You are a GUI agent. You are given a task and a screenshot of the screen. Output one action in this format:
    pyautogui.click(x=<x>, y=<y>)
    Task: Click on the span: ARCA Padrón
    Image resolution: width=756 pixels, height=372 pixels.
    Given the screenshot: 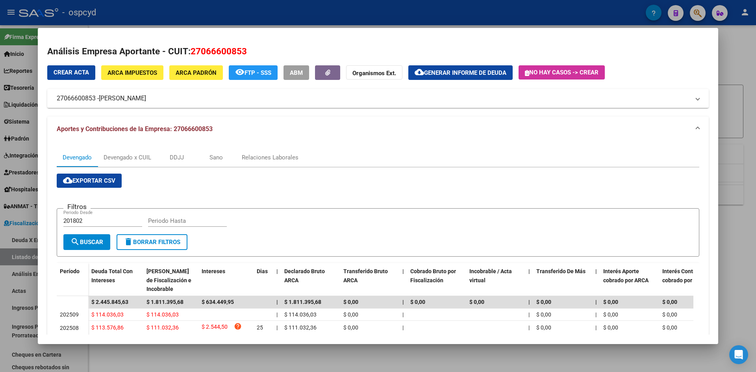 What is the action you would take?
    pyautogui.click(x=196, y=73)
    